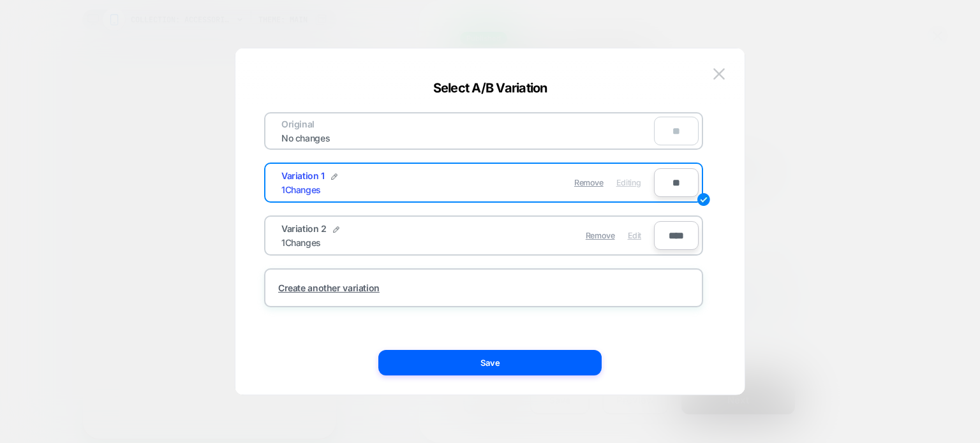 The width and height of the screenshot is (980, 443). What do you see at coordinates (628, 182) in the screenshot?
I see `span: Editing` at bounding box center [628, 182].